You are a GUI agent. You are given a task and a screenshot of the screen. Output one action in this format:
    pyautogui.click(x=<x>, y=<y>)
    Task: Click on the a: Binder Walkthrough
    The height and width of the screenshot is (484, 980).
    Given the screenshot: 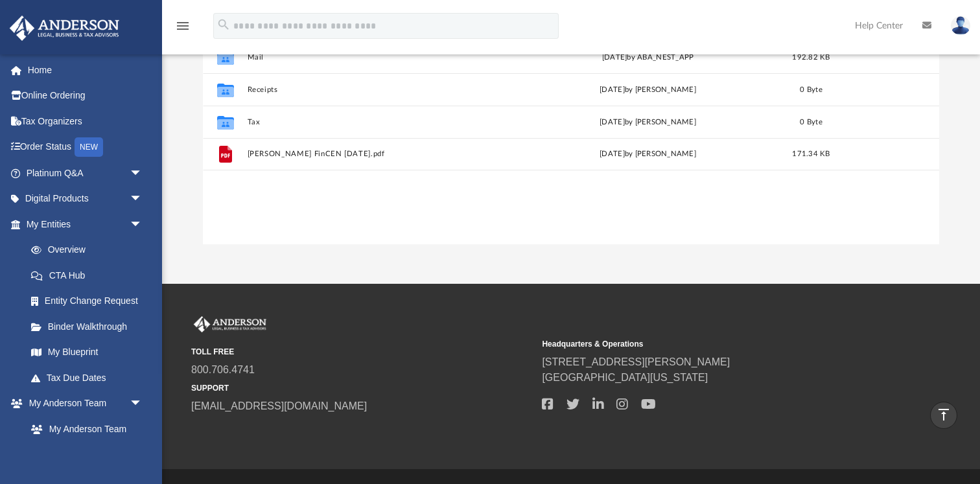 What is the action you would take?
    pyautogui.click(x=90, y=326)
    